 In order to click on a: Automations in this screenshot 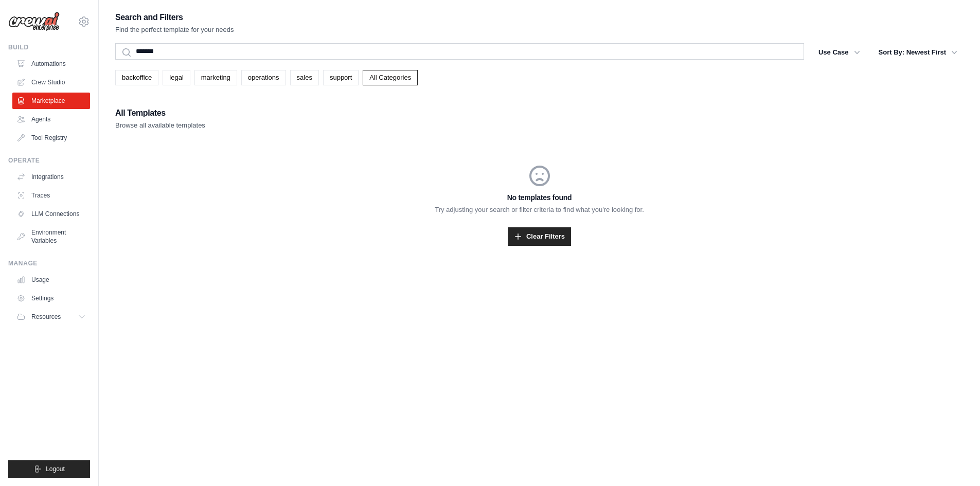, I will do `click(51, 64)`.